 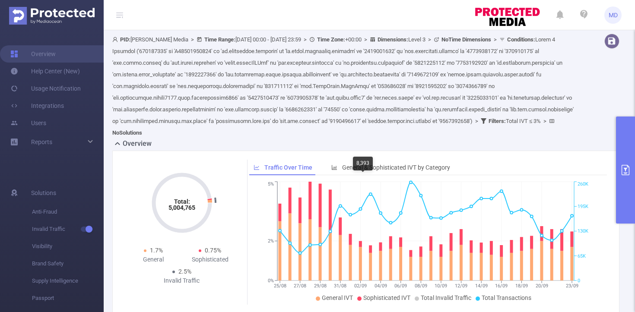 What do you see at coordinates (363, 164) in the screenshot?
I see `div: 8,393` at bounding box center [363, 164].